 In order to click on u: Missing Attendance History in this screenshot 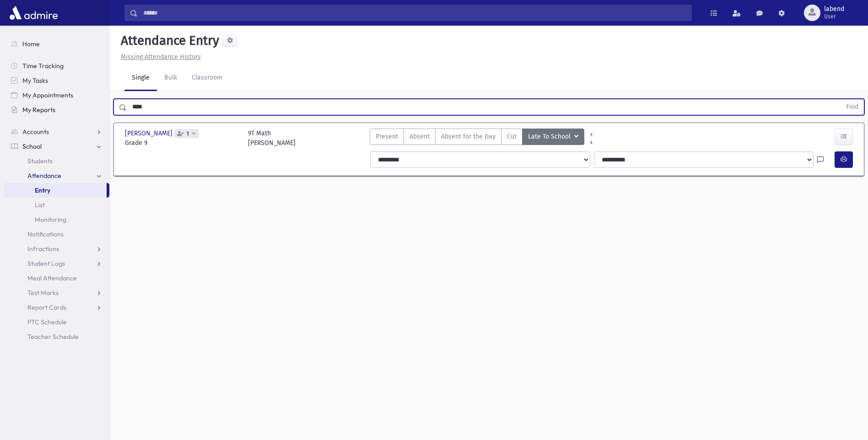, I will do `click(161, 56)`.